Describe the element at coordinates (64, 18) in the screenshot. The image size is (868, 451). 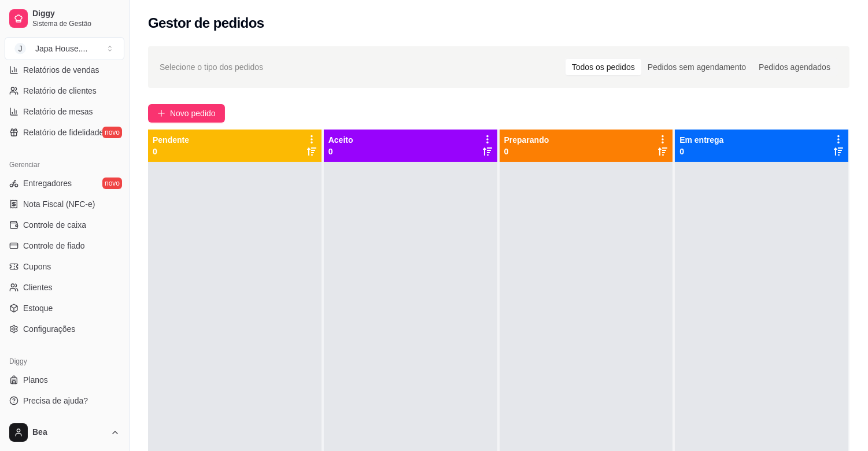
I see `a: DiggySistema de Gestão` at that location.